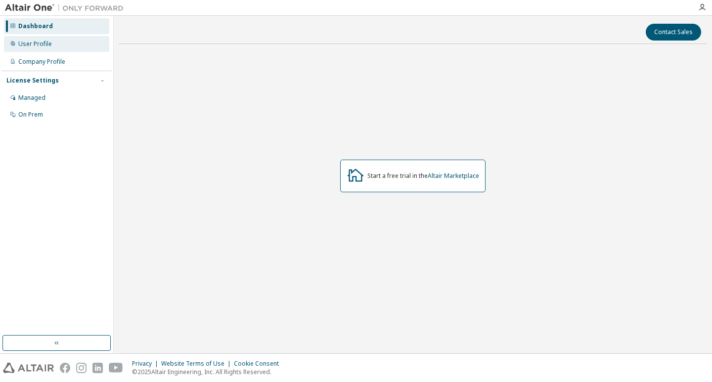 The width and height of the screenshot is (712, 382). Describe the element at coordinates (67, 8) in the screenshot. I see `img: Altair One` at that location.